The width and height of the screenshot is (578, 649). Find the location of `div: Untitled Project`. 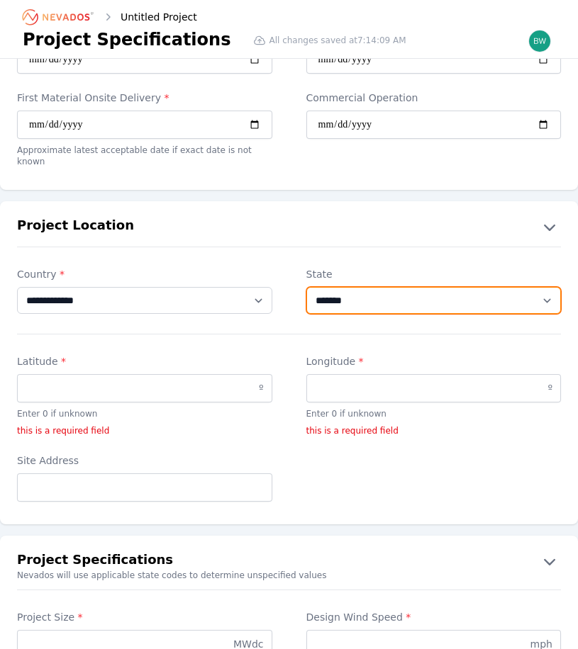

div: Untitled Project is located at coordinates (149, 17).